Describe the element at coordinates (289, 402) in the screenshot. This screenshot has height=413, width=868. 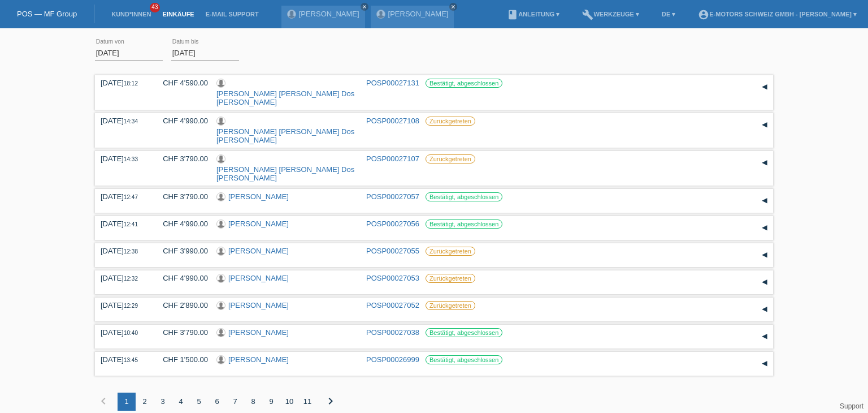
I see `div: 10` at that location.